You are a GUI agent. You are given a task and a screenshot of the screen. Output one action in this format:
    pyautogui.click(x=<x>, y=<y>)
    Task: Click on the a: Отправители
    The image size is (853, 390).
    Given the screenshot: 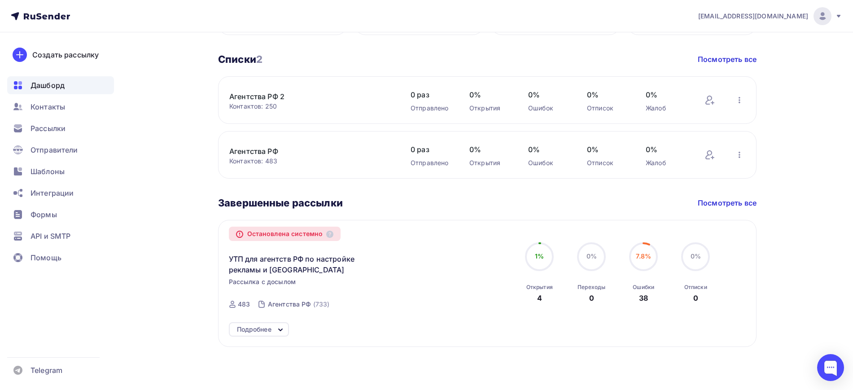 What is the action you would take?
    pyautogui.click(x=61, y=150)
    